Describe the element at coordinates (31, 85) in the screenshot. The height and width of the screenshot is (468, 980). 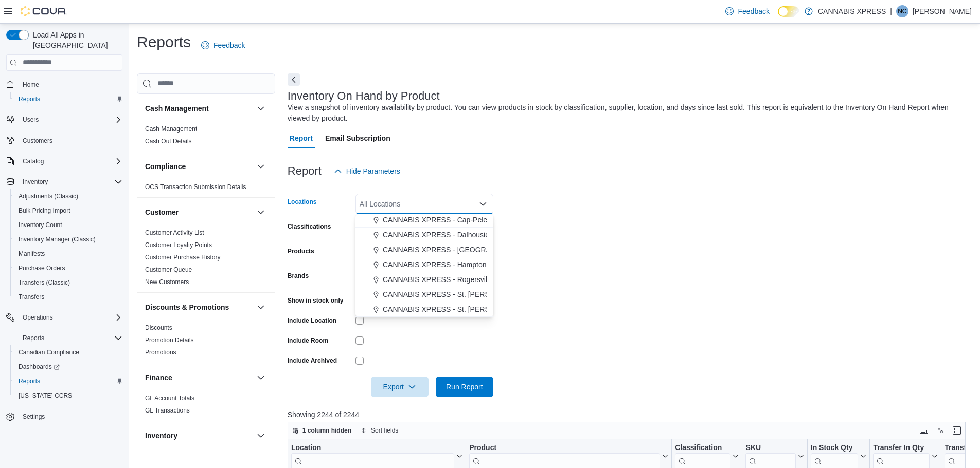
I see `span: Home` at that location.